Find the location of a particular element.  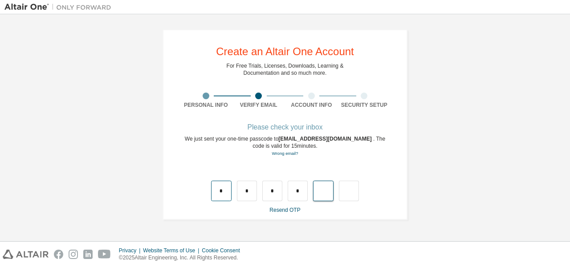

div: For Free Trials, Licenses, Downloads, Learning & Documentation and so much more. is located at coordinates (285, 69).